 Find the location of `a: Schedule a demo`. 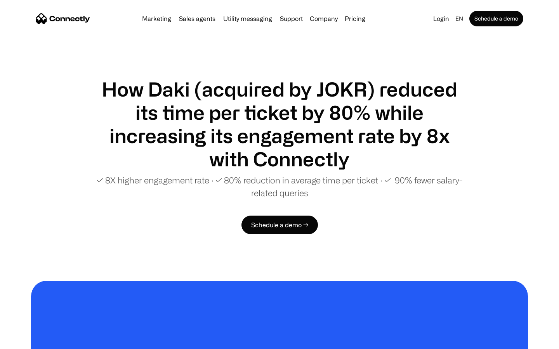

a: Schedule a demo is located at coordinates (496, 19).